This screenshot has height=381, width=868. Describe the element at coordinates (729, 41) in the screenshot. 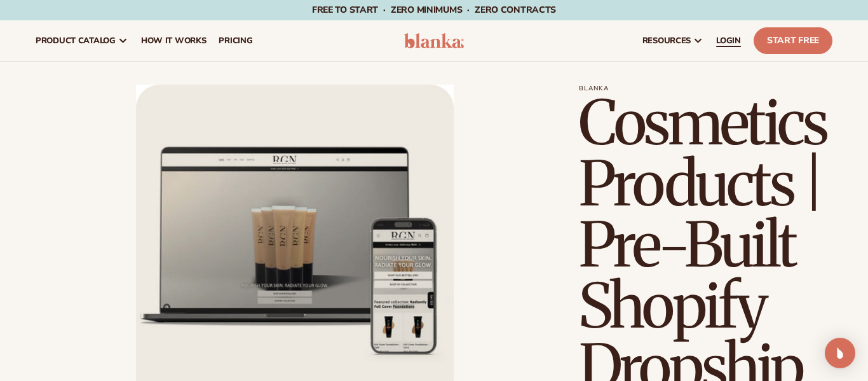

I see `span: LOGIN` at that location.